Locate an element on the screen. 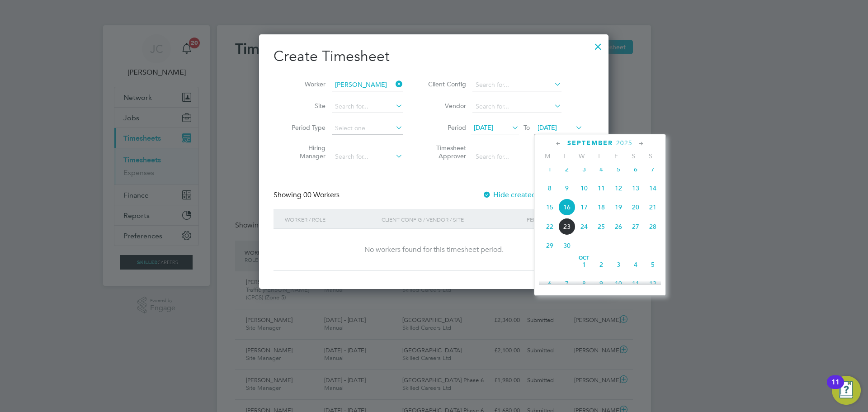  span: 15 is located at coordinates (550, 207).